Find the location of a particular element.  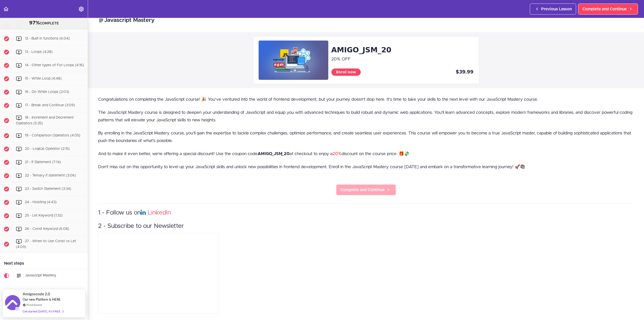

p: Congratulations on completing the JavaScript course! 🎉 You've ventured into the world of frontend... is located at coordinates (366, 100).